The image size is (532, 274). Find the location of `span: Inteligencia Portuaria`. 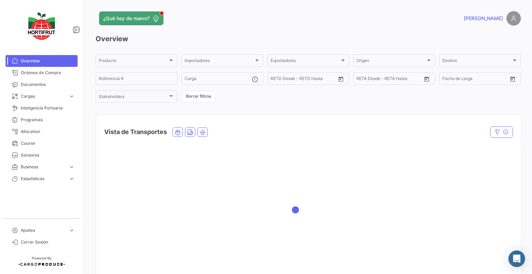

span: Inteligencia Portuaria is located at coordinates (48, 108).